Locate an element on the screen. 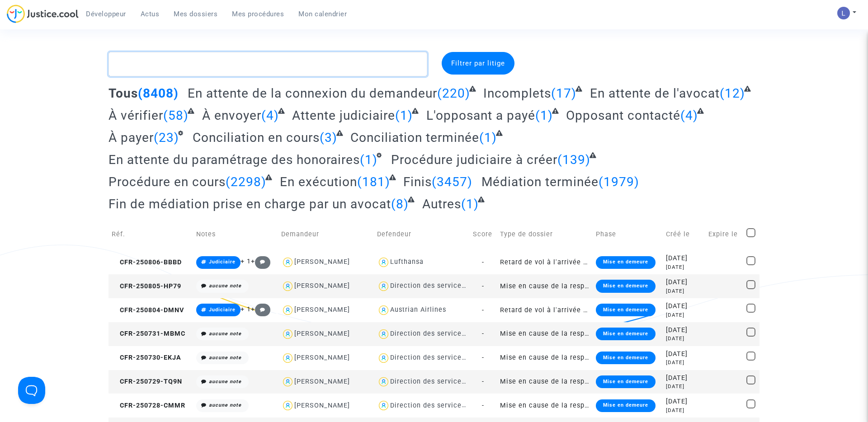 Image resolution: width=868 pixels, height=422 pixels. span: (139) is located at coordinates (574, 160).